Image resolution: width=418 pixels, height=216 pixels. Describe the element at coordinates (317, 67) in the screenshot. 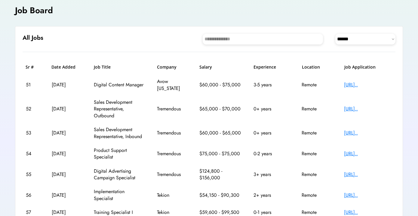

I see `h6: Location` at that location.